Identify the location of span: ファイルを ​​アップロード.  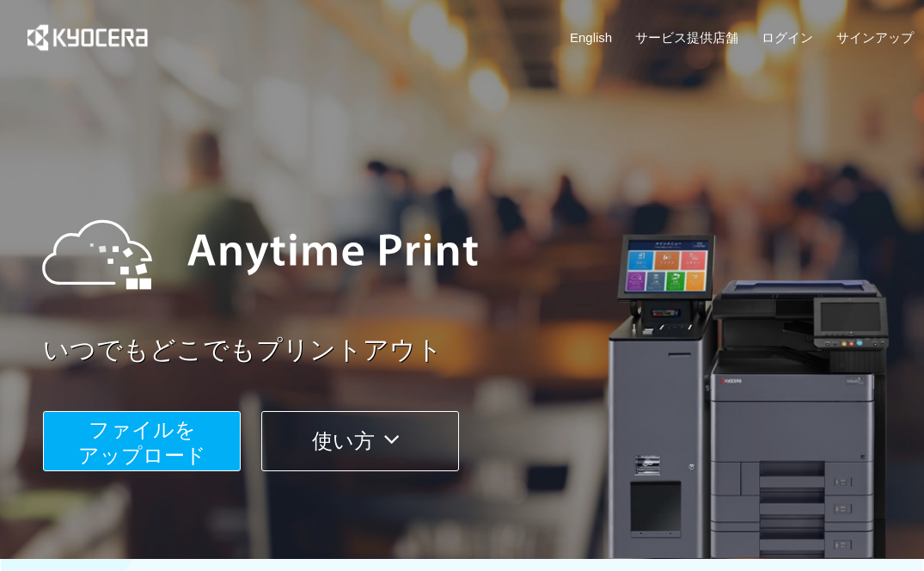
(141, 442).